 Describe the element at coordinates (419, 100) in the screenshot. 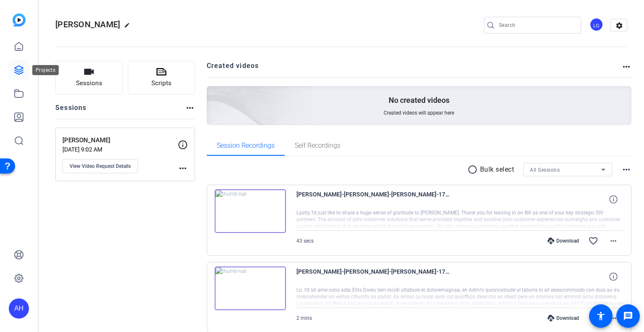

I see `p: No created videos` at that location.